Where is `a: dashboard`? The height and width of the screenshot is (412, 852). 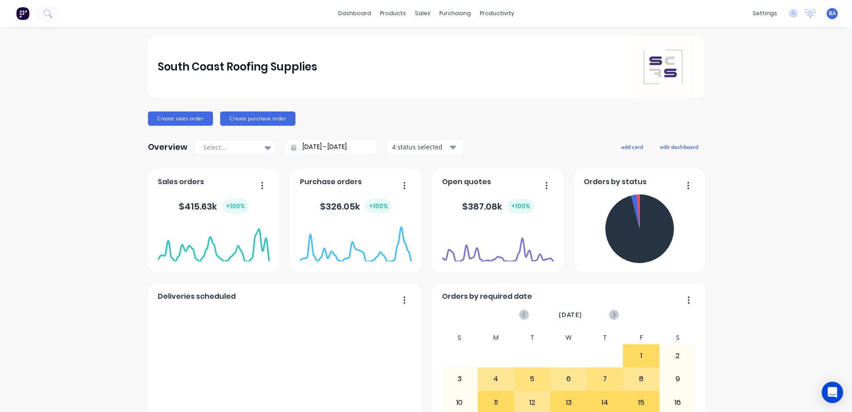 a: dashboard is located at coordinates (355, 13).